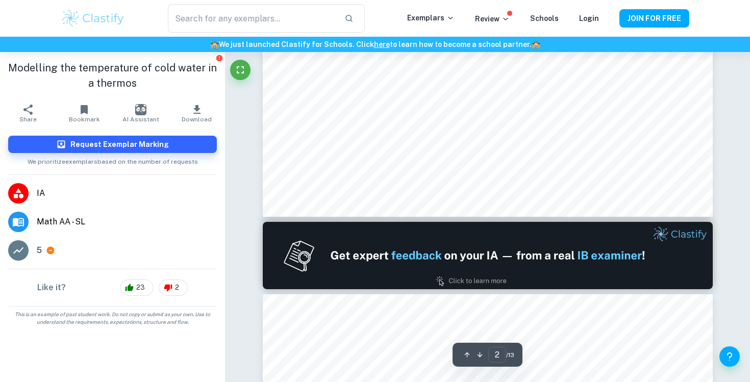 This screenshot has width=750, height=382. I want to click on span: Math AA - SL, so click(127, 222).